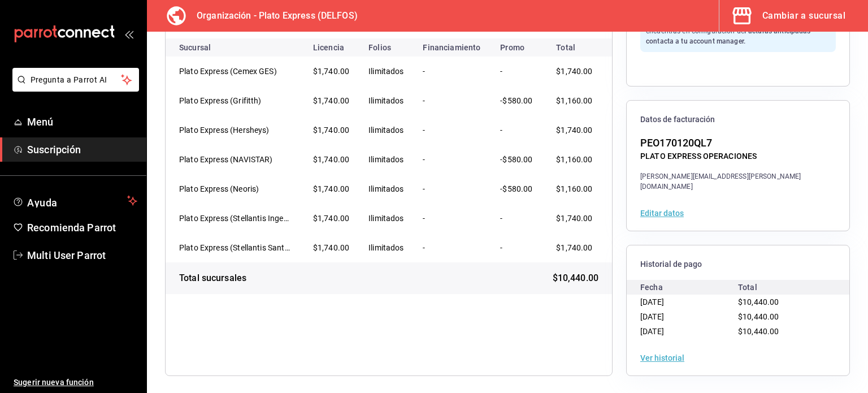 Image resolution: width=868 pixels, height=393 pixels. What do you see at coordinates (236, 219) in the screenshot?
I see `div: Plato Express (Stellantis Ingenieria)` at bounding box center [236, 219].